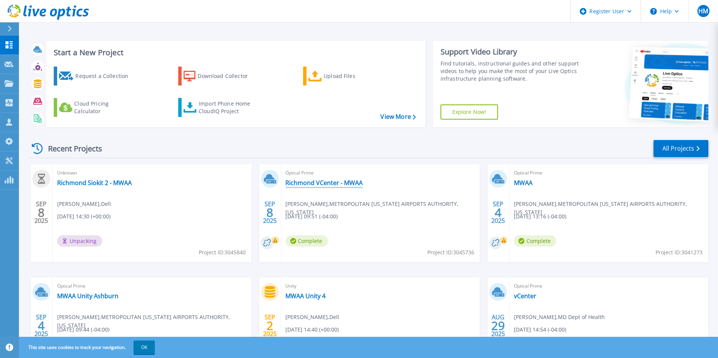 The height and width of the screenshot is (358, 718). What do you see at coordinates (96, 76) in the screenshot?
I see `a: Request a Collection` at bounding box center [96, 76].